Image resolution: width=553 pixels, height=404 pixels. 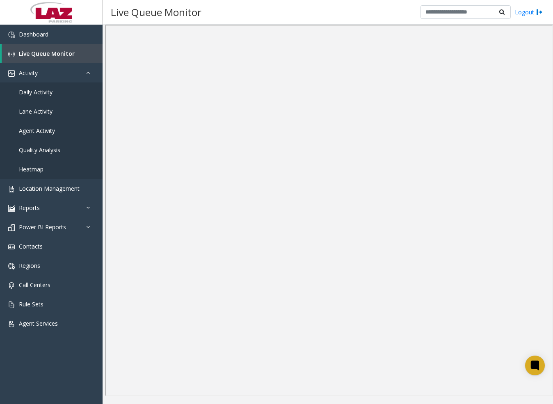 I want to click on span: Dashboard, so click(x=34, y=34).